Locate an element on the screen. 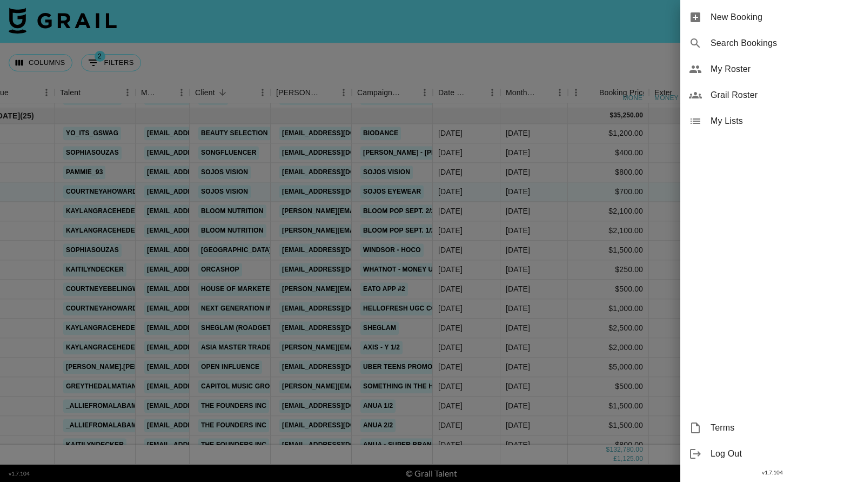 This screenshot has width=864, height=482. span: Terms is located at coordinates (783, 428).